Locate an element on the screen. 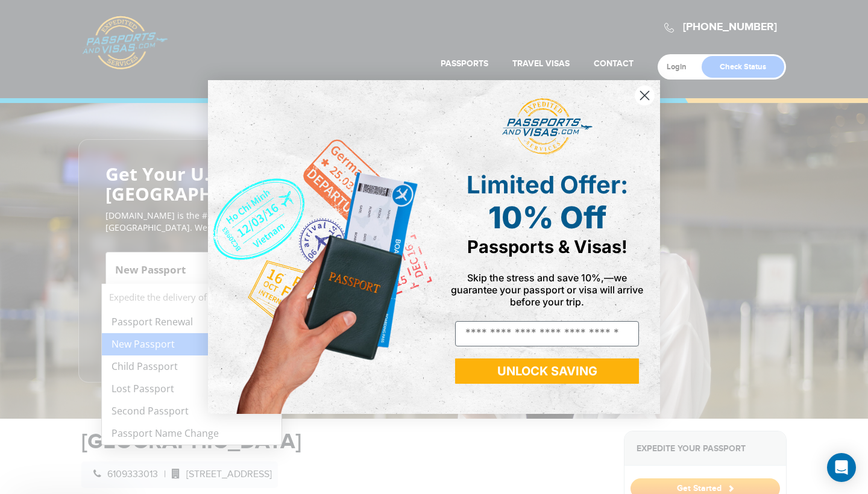  button: UNLOCK SAVING is located at coordinates (547, 371).